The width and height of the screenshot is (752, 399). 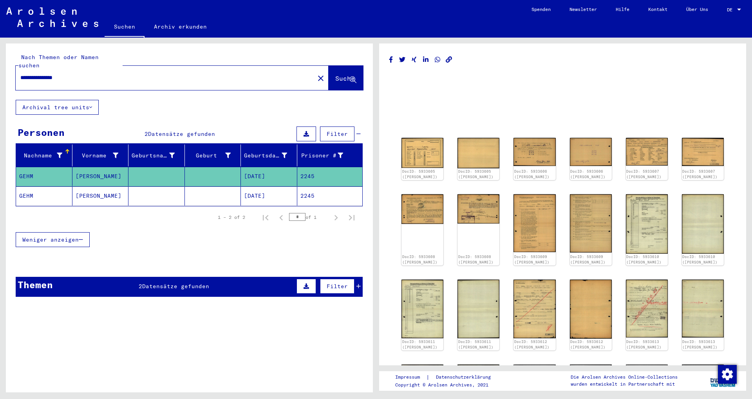 What do you see at coordinates (330, 155) in the screenshot?
I see `mat-header-cell: Prisoner #` at bounding box center [330, 155].